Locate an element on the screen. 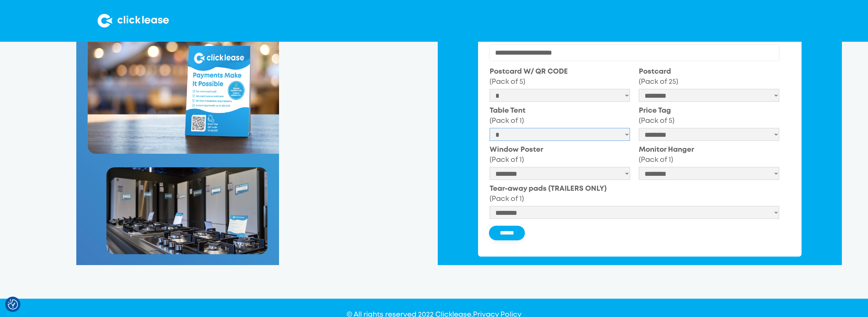  span: (Pack of 25) is located at coordinates (658, 82).